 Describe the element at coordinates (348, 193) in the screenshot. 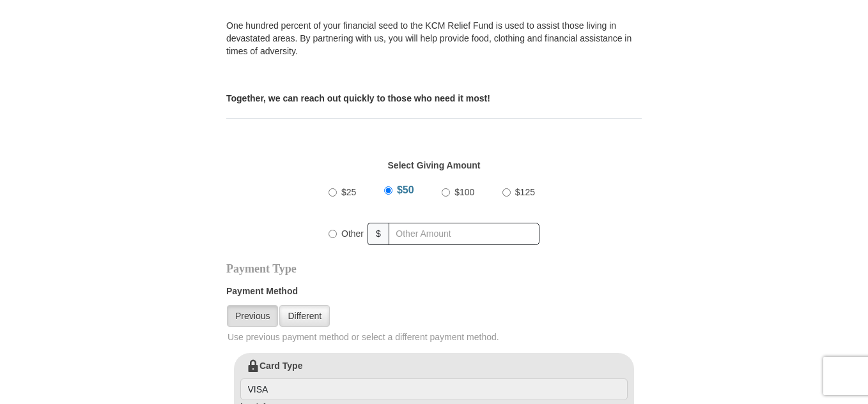

I see `span: $25` at that location.